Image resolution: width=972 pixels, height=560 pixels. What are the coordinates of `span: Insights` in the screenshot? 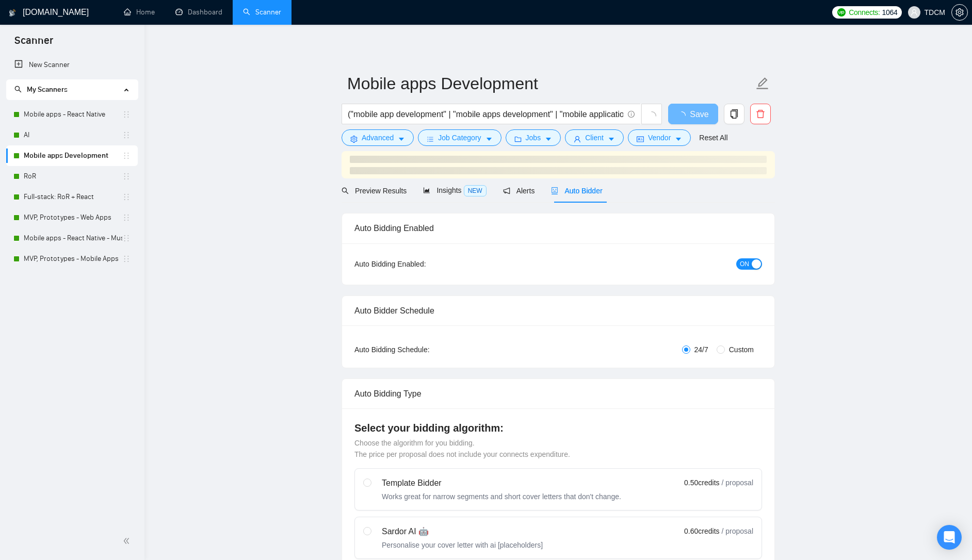 It's located at (455, 190).